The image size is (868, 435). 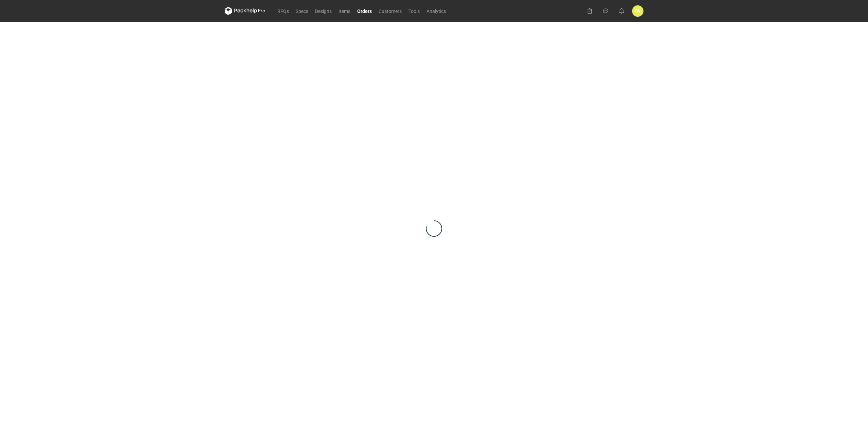 I want to click on a: Specs, so click(x=301, y=11).